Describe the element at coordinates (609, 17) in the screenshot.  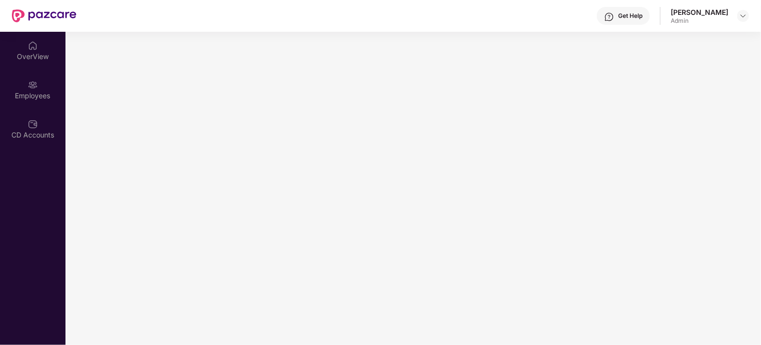
I see `img: svg+xml;base64,PHN2ZyBpZD0iSGVscC0zMngzMiIgeG1sbnM9Imh0dHA6Ly93d3cudzMub3JnLzIwMDAvc3ZnIiB3aWR0aD...` at that location.